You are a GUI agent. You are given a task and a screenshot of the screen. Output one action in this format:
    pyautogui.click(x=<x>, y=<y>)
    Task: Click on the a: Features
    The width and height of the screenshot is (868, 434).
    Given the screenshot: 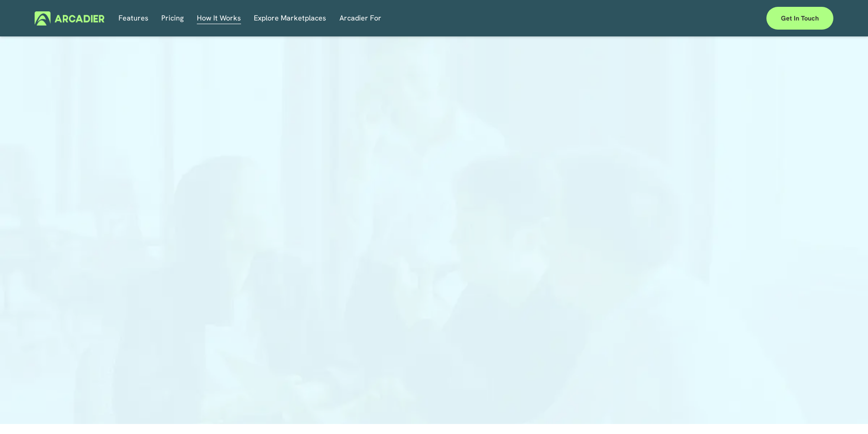 What is the action you would take?
    pyautogui.click(x=133, y=18)
    